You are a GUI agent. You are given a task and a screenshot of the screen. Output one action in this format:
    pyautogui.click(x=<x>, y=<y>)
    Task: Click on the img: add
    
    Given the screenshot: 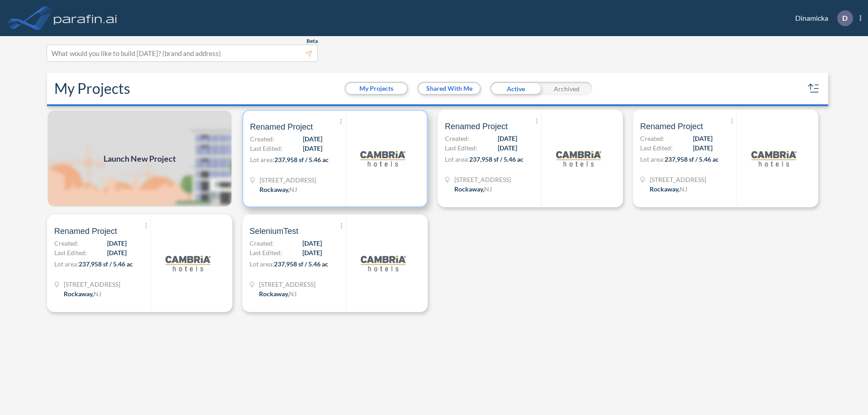 What is the action you would take?
    pyautogui.click(x=139, y=158)
    